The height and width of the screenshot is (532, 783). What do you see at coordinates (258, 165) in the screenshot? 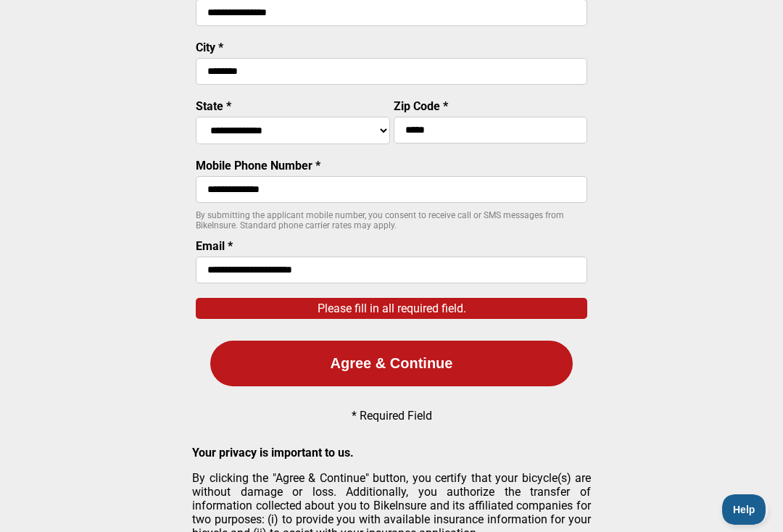
I see `label: Mobile Phone Number *` at bounding box center [258, 165].